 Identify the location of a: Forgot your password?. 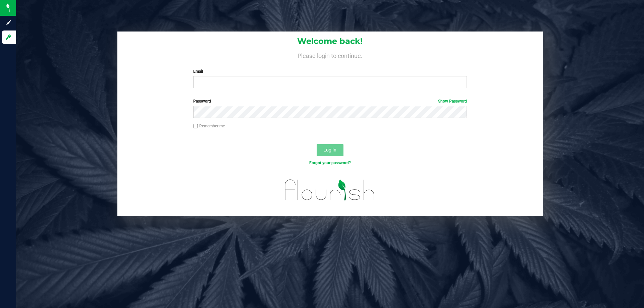
(330, 163).